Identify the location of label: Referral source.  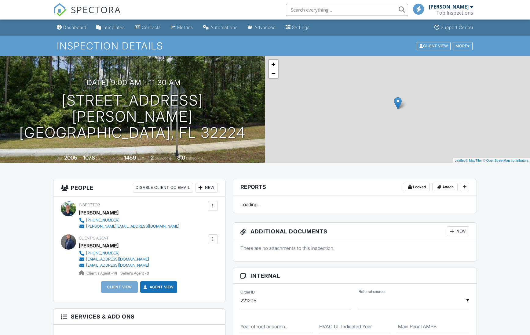
(371, 292).